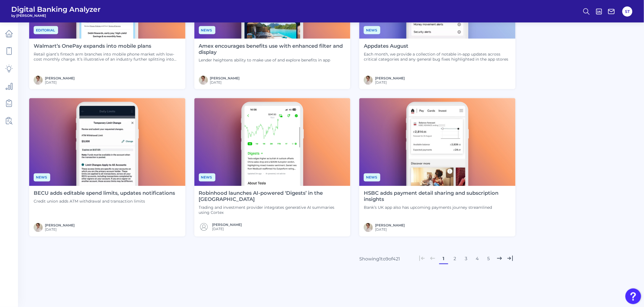 This screenshot has height=307, width=644. Describe the element at coordinates (107, 142) in the screenshot. I see `img: News - Phone (2).png` at that location.